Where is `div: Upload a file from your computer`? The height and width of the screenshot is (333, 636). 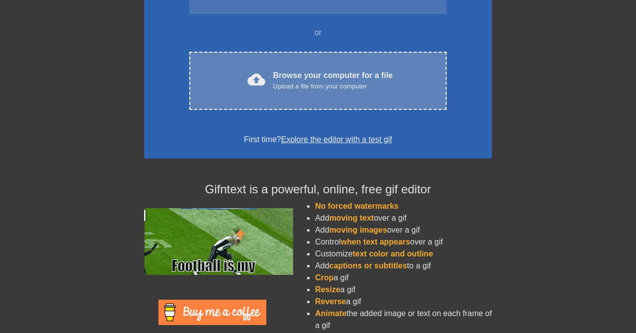
div: Upload a file from your computer is located at coordinates (333, 86).